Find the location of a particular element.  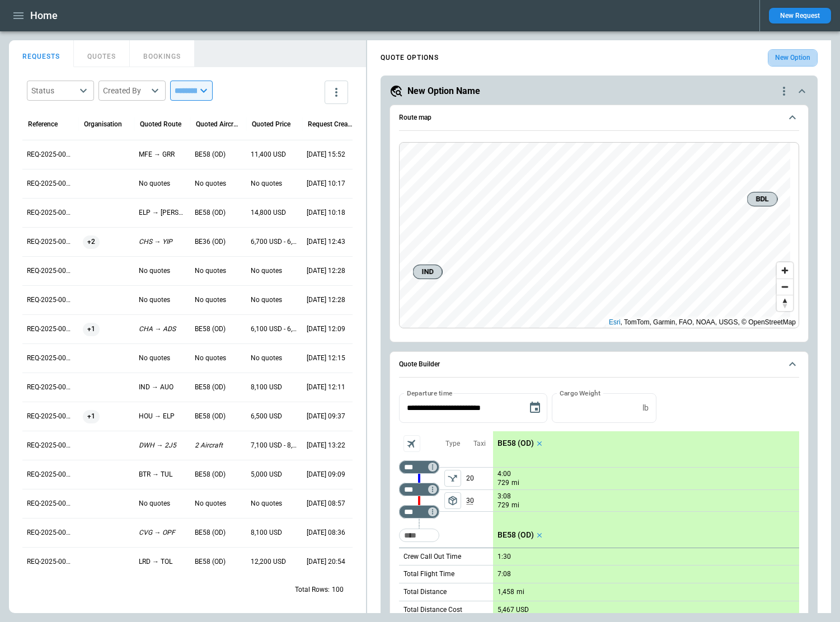

span: package_2 is located at coordinates (452, 501).